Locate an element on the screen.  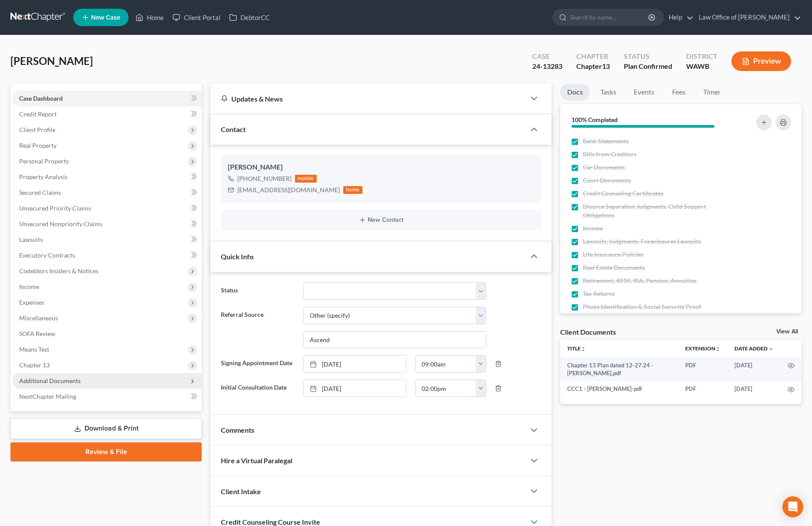
a: DebtorCC is located at coordinates (249, 17).